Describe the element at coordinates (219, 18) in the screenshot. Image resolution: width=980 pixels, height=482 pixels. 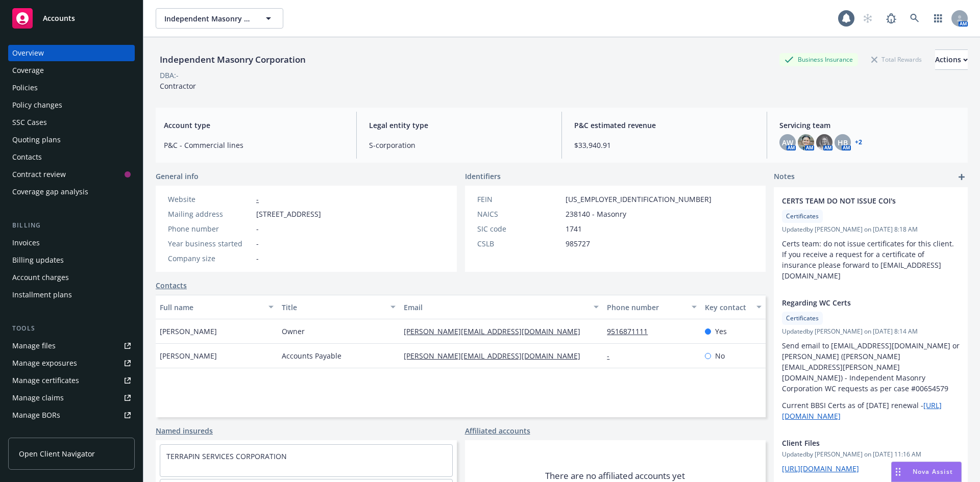
I see `button: Independent Masonry Corporation` at that location.